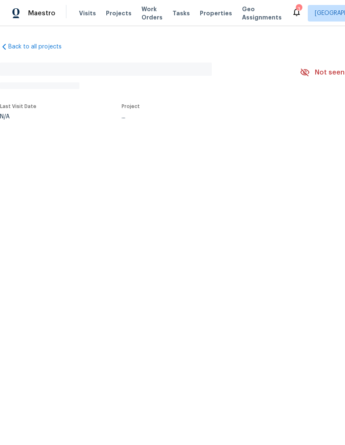  Describe the element at coordinates (216, 13) in the screenshot. I see `span: Properties` at that location.